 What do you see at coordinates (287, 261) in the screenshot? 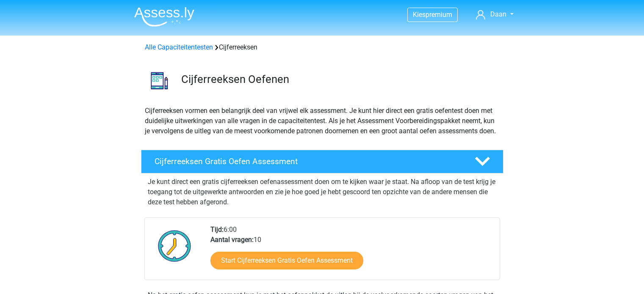
I see `a: Start Cijferreeksen Gratis Oefen Assessment` at bounding box center [287, 261].